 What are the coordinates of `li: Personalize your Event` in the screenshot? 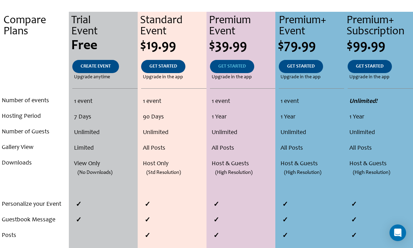 It's located at (34, 204).